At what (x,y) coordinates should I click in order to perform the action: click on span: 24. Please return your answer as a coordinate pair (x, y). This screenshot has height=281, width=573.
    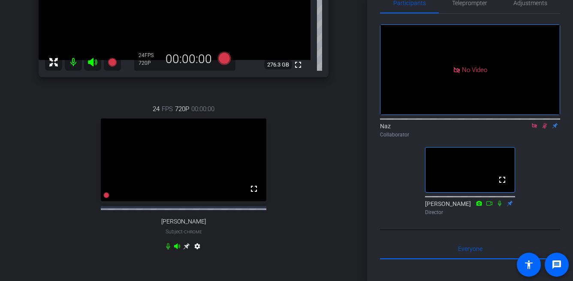
    Looking at the image, I should click on (156, 109).